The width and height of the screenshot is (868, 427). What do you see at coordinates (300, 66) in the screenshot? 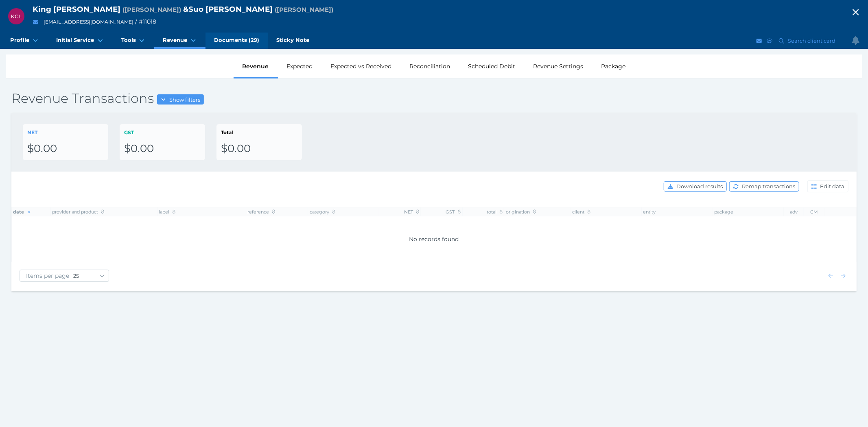
I see `div: Expected` at bounding box center [300, 66].